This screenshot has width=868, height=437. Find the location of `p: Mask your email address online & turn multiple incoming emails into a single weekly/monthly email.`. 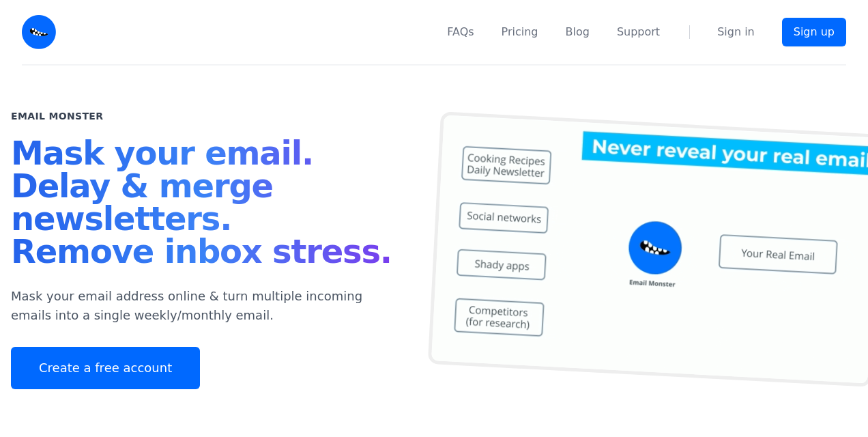

p: Mask your email address online & turn multiple incoming emails into a single weekly/monthly email. is located at coordinates (206, 306).